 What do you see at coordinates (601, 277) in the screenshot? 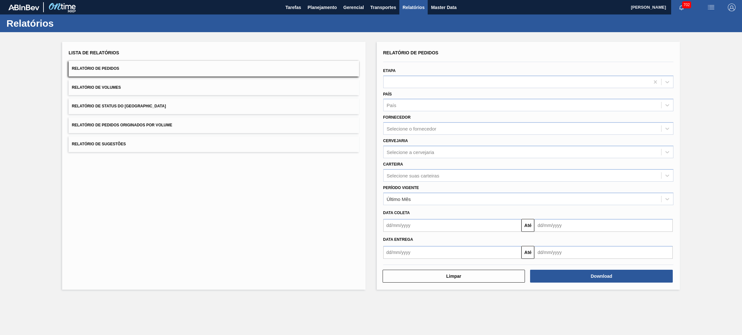
I see `button: Download` at bounding box center [601, 277].